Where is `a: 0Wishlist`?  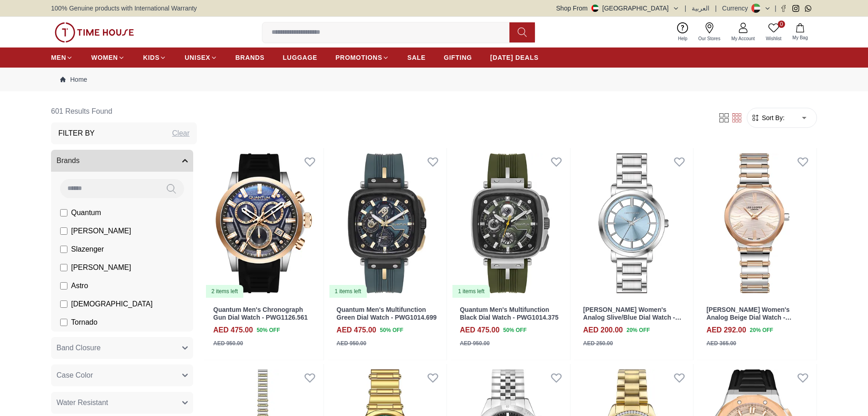
a: 0Wishlist is located at coordinates (774, 32).